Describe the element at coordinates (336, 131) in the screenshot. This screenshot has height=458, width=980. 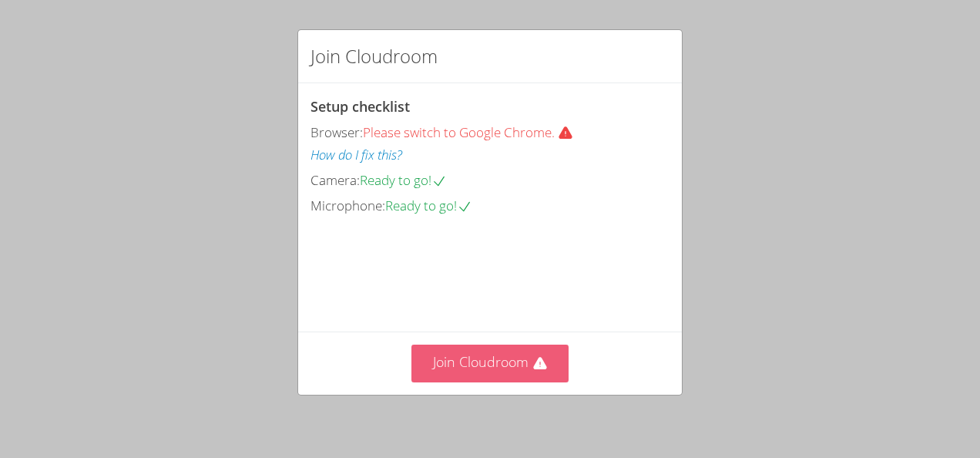
I see `span: Browser:` at that location.